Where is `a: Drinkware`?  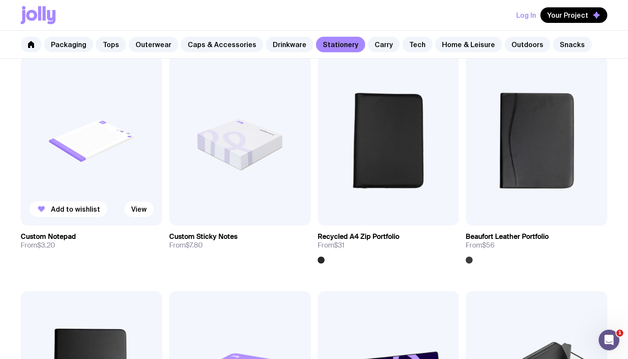
a: Drinkware is located at coordinates (290, 44).